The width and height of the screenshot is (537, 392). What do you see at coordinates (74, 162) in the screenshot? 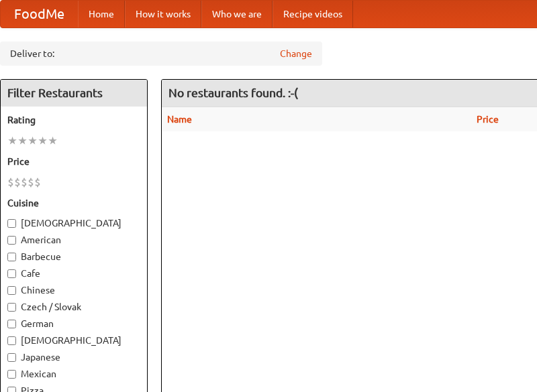
I see `h5: Price` at bounding box center [74, 162].